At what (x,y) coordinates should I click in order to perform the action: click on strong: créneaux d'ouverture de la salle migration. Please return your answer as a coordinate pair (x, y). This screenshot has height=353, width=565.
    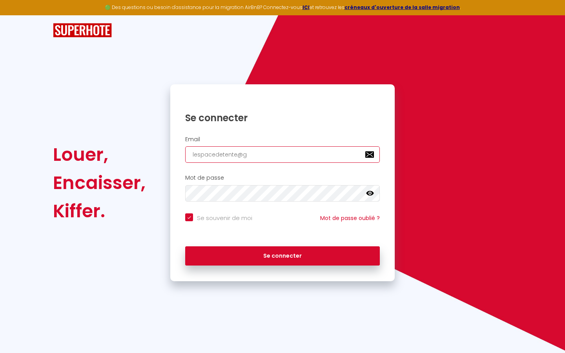
    Looking at the image, I should click on (402, 7).